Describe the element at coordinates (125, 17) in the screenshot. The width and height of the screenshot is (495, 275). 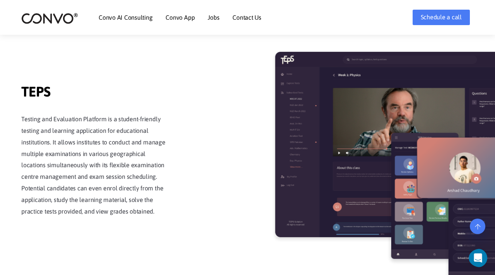
I see `a: Convo AI Consulting` at that location.